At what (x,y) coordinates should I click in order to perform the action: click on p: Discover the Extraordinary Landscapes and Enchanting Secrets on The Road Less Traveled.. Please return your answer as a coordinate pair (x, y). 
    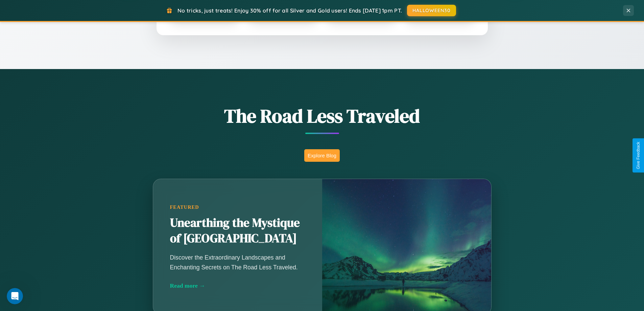
    Looking at the image, I should click on (238, 262).